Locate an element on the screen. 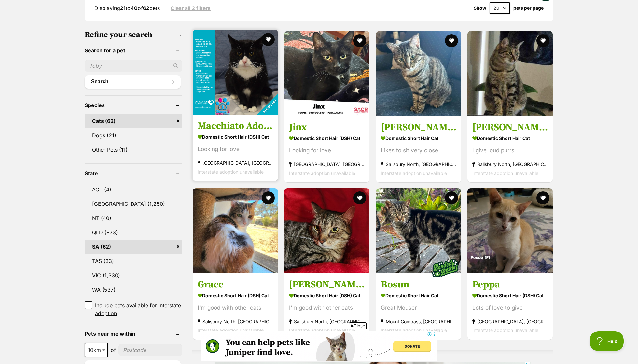  strong: 40 is located at coordinates (134, 8).